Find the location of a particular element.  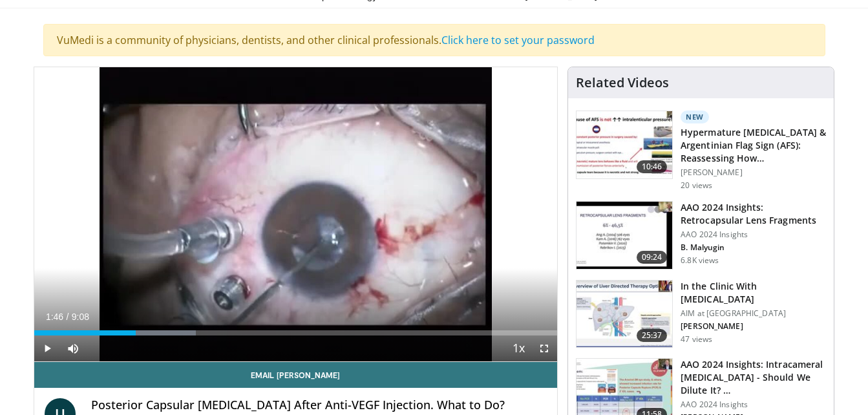

div: Progress Bar is located at coordinates (296, 333).